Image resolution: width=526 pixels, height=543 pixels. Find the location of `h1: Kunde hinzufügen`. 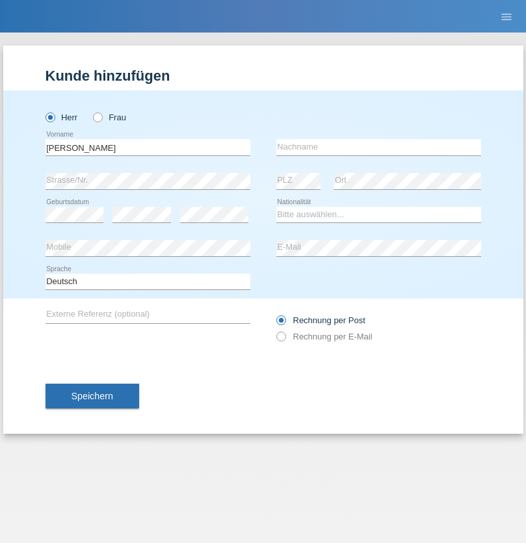

h1: Kunde hinzufügen is located at coordinates (263, 75).